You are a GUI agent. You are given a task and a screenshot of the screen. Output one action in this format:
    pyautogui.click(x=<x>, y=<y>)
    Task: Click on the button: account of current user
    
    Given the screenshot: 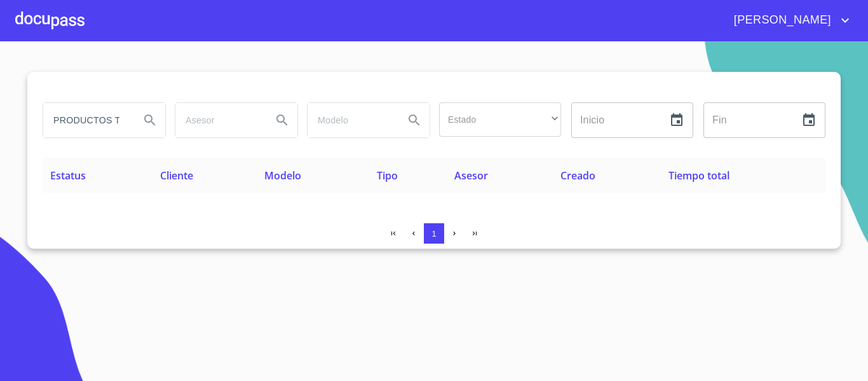 What is the action you would take?
    pyautogui.click(x=789, y=20)
    